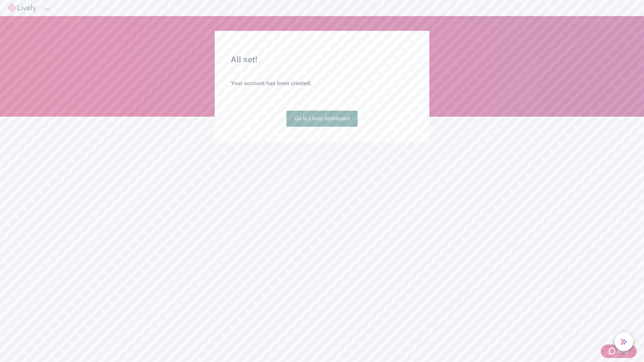  I want to click on h4: Your account has been created., so click(322, 83).